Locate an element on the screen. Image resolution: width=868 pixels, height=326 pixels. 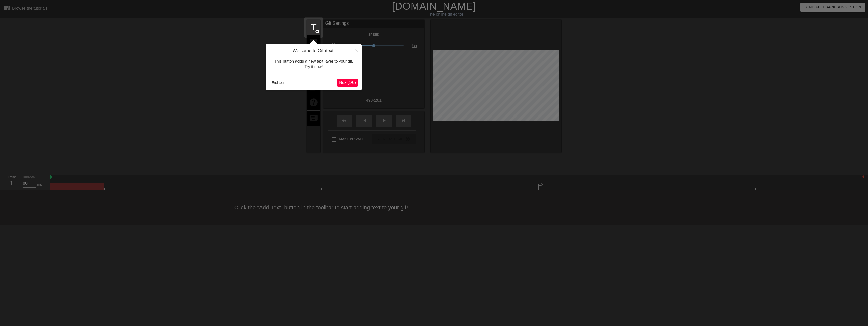
button: Close is located at coordinates (356, 50).